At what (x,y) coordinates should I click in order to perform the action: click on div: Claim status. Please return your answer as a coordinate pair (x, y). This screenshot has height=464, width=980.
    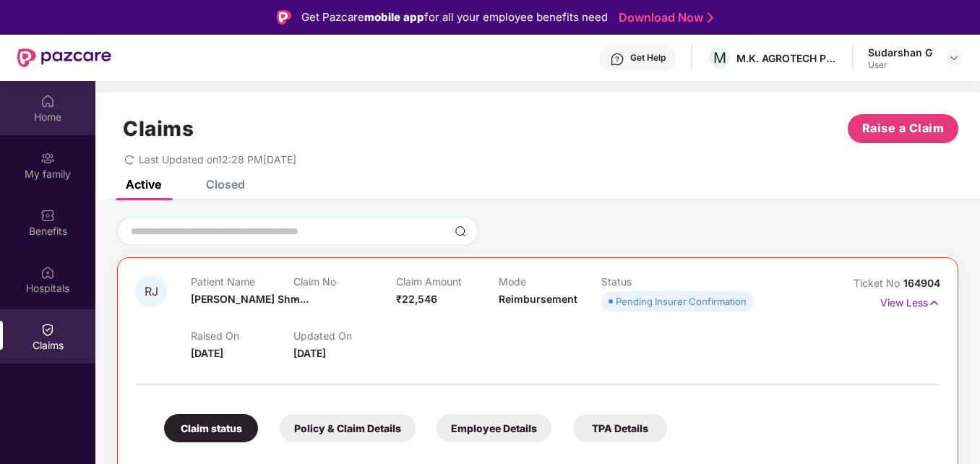
    Looking at the image, I should click on (211, 428).